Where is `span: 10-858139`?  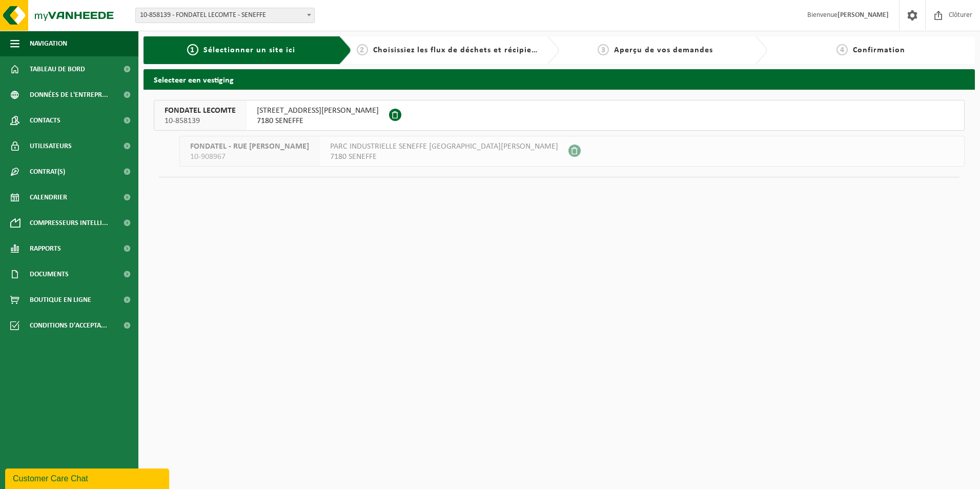 span: 10-858139 is located at coordinates (200, 121).